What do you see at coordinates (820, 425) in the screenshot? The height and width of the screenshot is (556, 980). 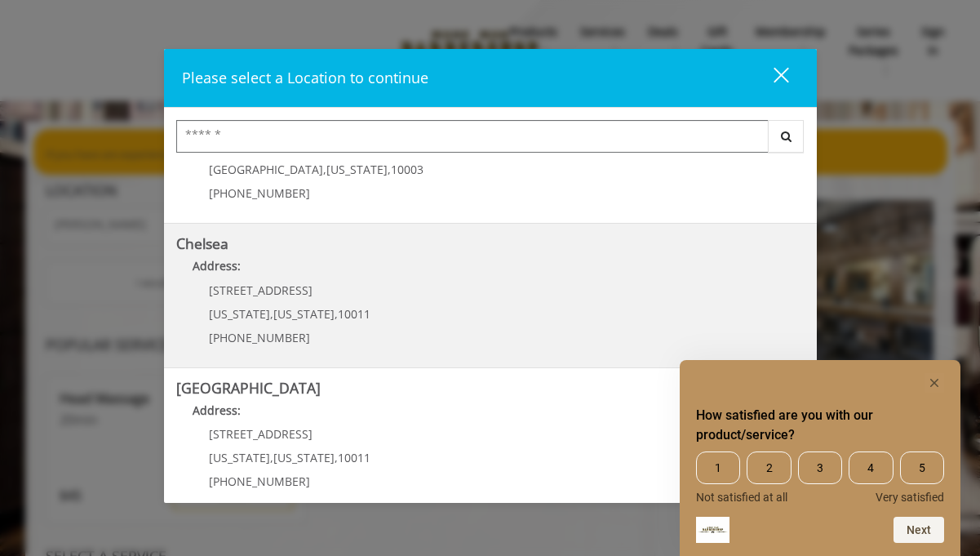 I see `h2: How satisfied are you with our product/service? Select an option from 1 to 5, with 1 being Not sa...` at bounding box center [820, 425].